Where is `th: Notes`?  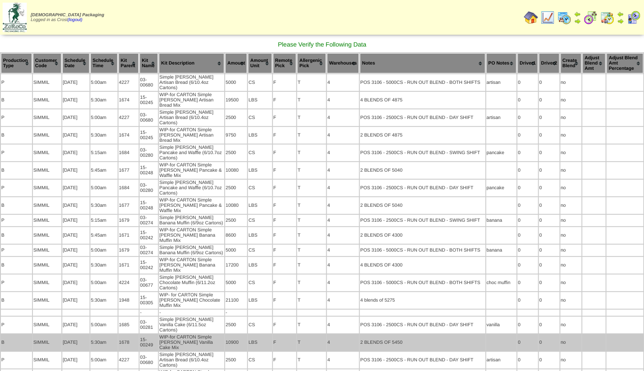
th: Notes is located at coordinates (423, 63).